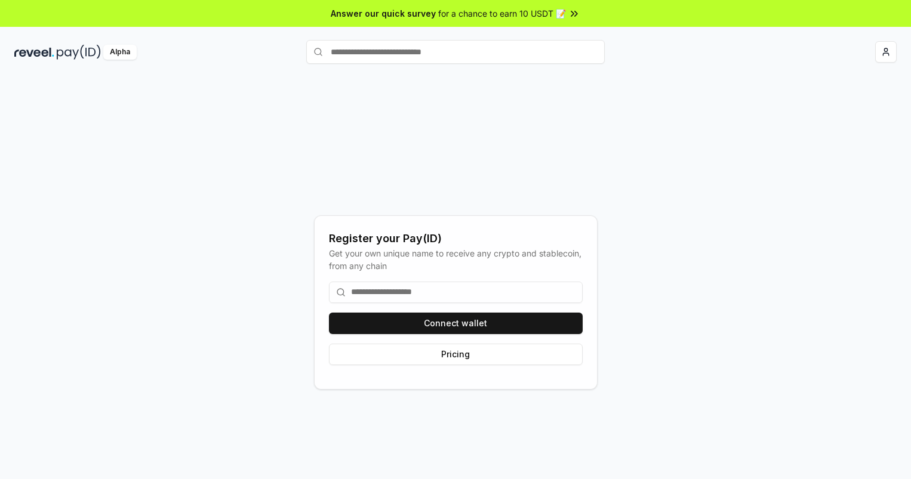 This screenshot has height=479, width=911. I want to click on button: Connect wallet, so click(456, 324).